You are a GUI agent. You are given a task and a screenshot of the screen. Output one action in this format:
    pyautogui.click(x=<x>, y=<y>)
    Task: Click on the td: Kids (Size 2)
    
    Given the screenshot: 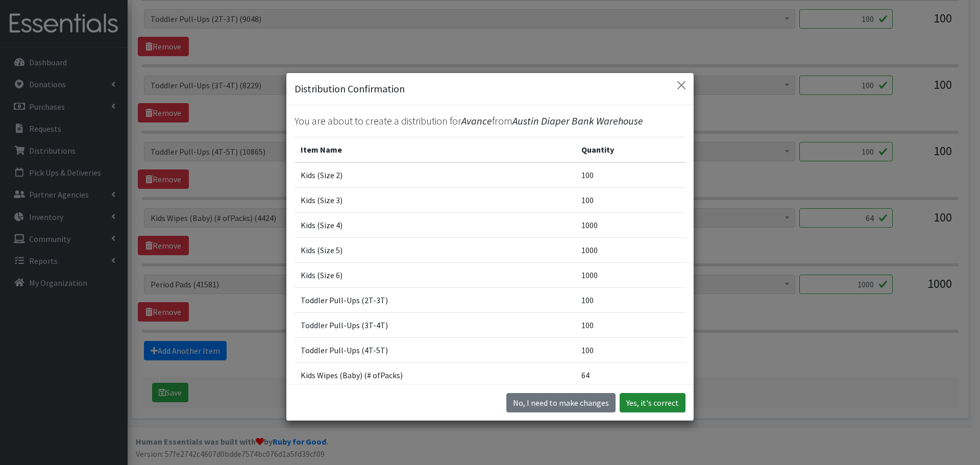 What is the action you would take?
    pyautogui.click(x=435, y=175)
    